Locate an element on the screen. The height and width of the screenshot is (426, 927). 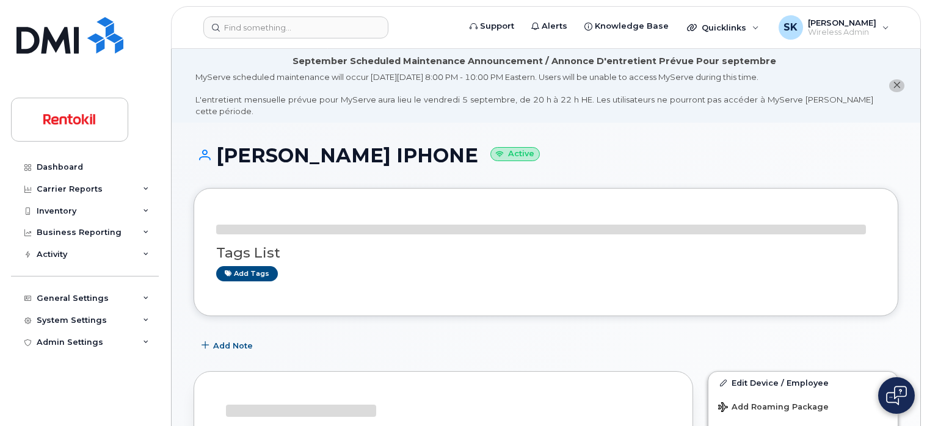
a: Edit Device / Employee is located at coordinates (803, 383).